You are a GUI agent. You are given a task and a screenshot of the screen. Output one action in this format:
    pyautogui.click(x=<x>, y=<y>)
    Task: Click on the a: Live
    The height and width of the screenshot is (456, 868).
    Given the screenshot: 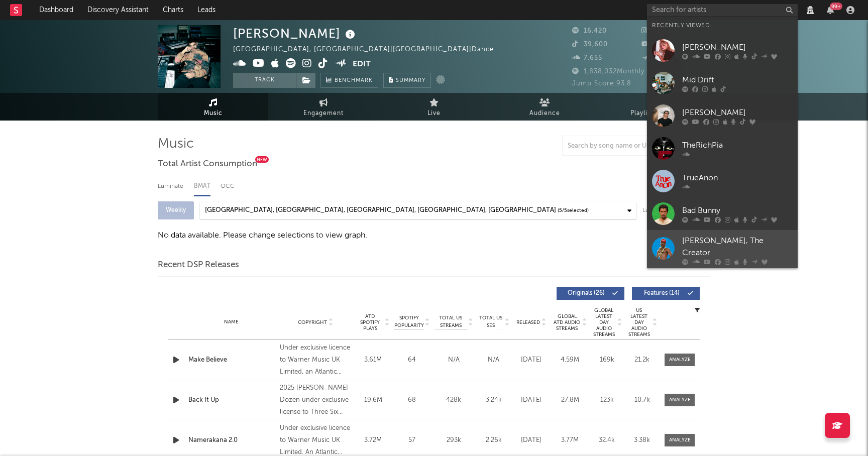 What is the action you would take?
    pyautogui.click(x=434, y=106)
    